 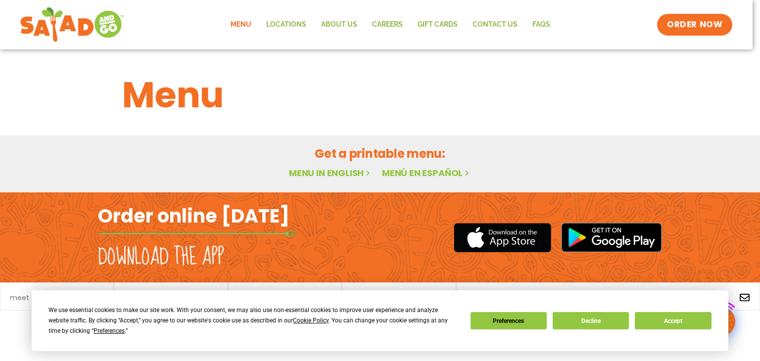 What do you see at coordinates (380, 95) in the screenshot?
I see `h1: Menu` at bounding box center [380, 95].